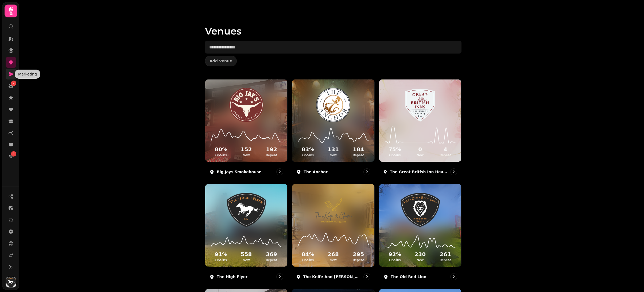 The image size is (644, 292). I want to click on h1: Venues, so click(333, 25).